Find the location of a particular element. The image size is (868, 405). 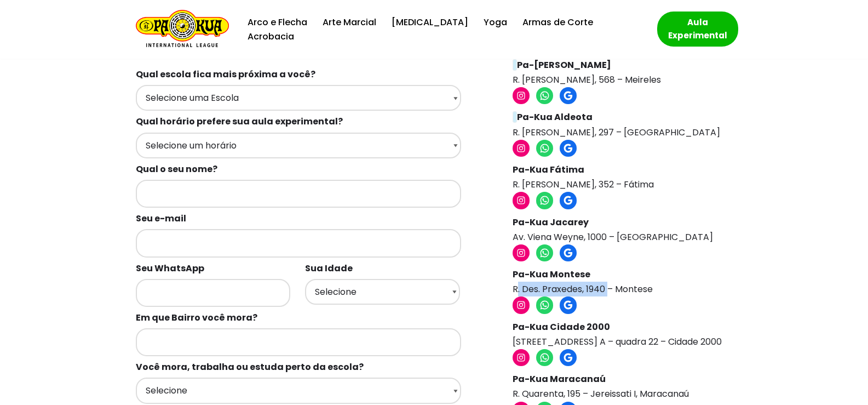

b: Seu e-mail is located at coordinates (161, 218).